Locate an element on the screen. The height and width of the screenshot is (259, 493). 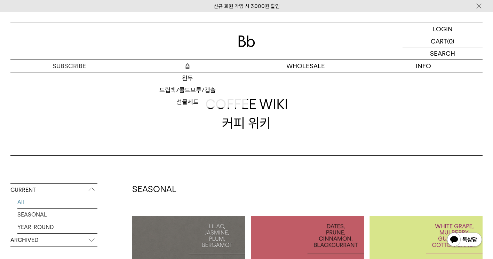
p: LOGIN is located at coordinates (443, 29).